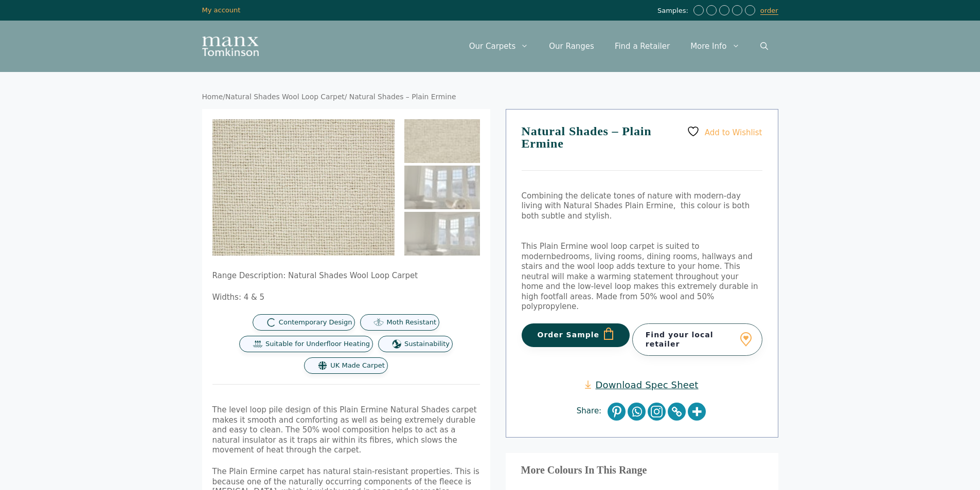 This screenshot has height=490, width=980. Describe the element at coordinates (499, 46) in the screenshot. I see `a: Our Carpets` at that location.